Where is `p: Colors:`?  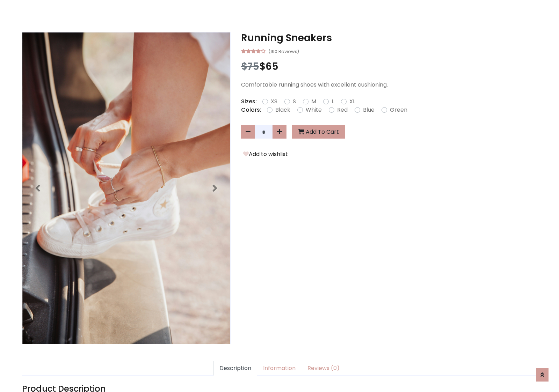 p: Colors: is located at coordinates (252, 110).